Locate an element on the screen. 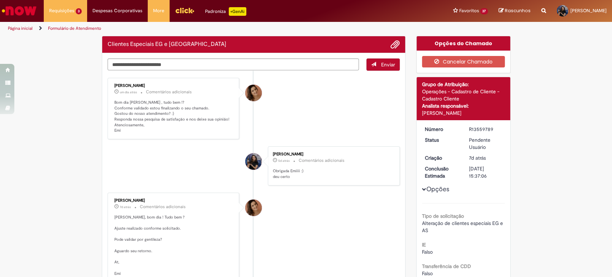 The image size is (612, 277). textarea: Digite sua mensagem aqui... is located at coordinates (233, 65).